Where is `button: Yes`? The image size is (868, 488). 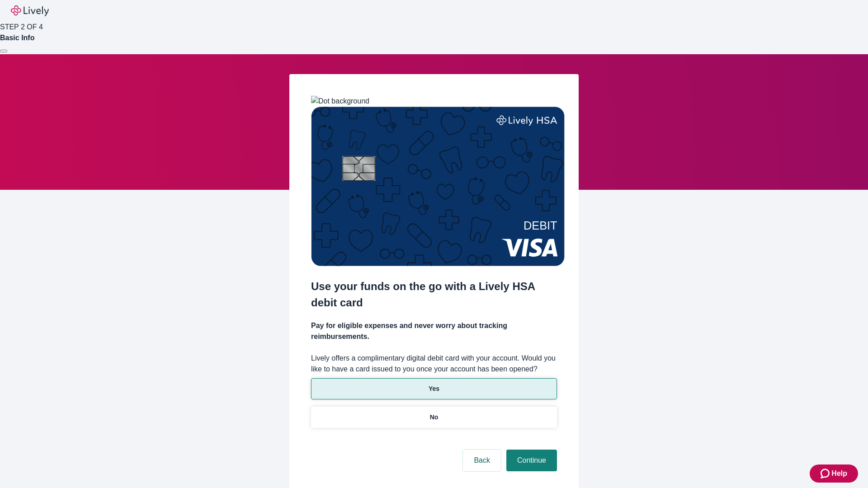
button: Yes is located at coordinates (434, 388).